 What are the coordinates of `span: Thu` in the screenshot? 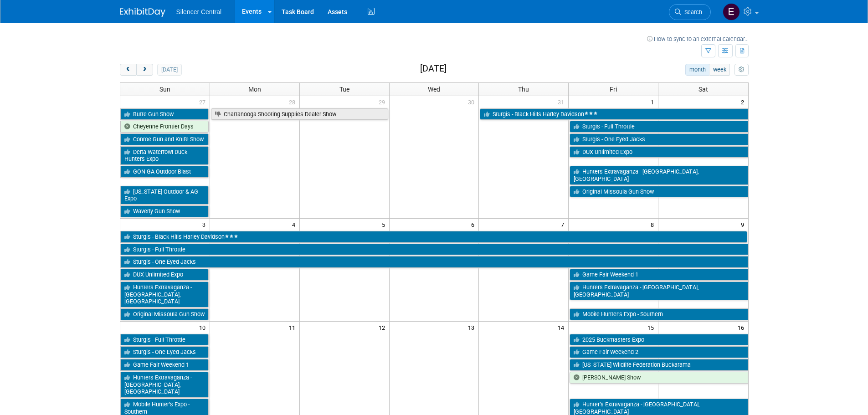 It's located at (524, 89).